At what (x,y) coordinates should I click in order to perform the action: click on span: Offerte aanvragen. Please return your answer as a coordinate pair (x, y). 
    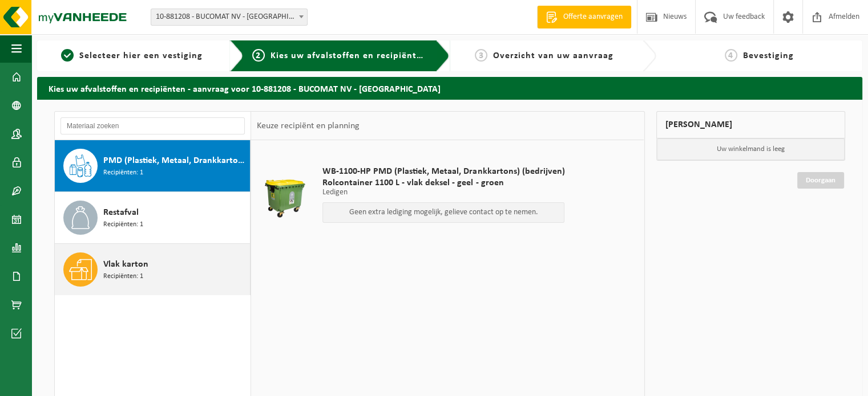
    Looking at the image, I should click on (593, 17).